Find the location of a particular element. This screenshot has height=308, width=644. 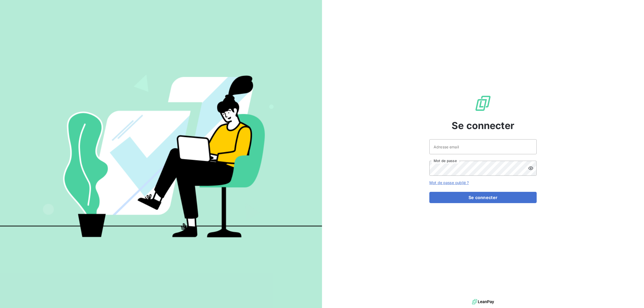

button: Se connecter is located at coordinates (483, 198).